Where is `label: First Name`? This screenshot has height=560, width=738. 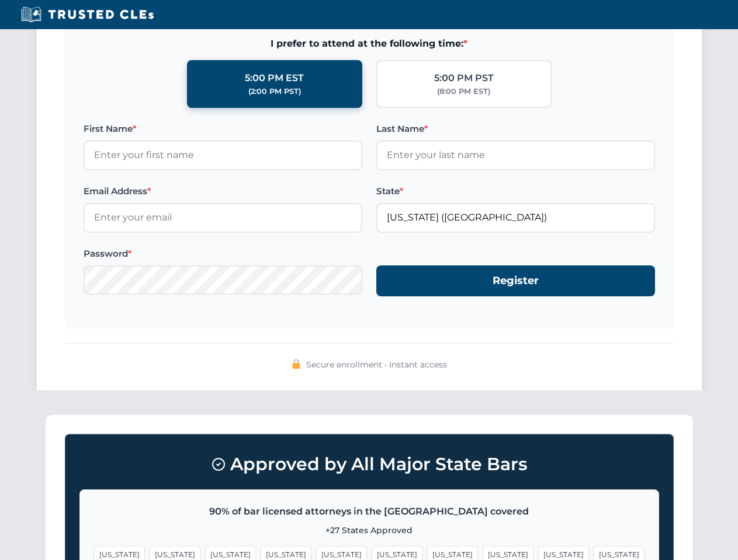
label: First Name is located at coordinates (223, 129).